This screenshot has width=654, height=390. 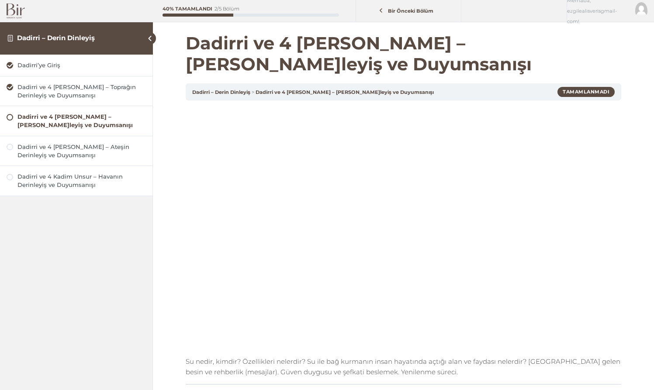 I want to click on span: Bir Önceki Bölüm, so click(x=411, y=11).